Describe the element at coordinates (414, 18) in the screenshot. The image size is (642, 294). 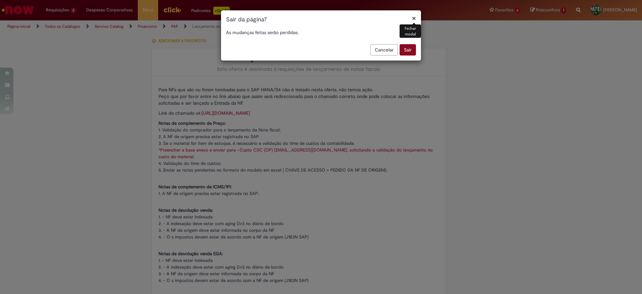
I see `button: Fechar modal` at that location.